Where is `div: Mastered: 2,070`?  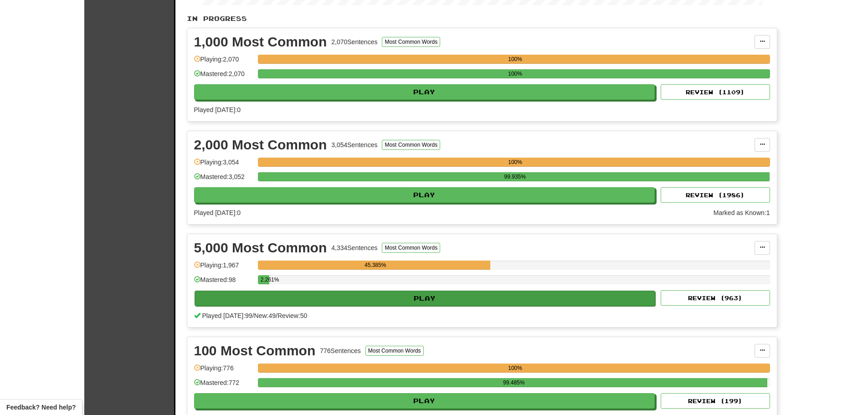
div: Mastered: 2,070 is located at coordinates (224, 76).